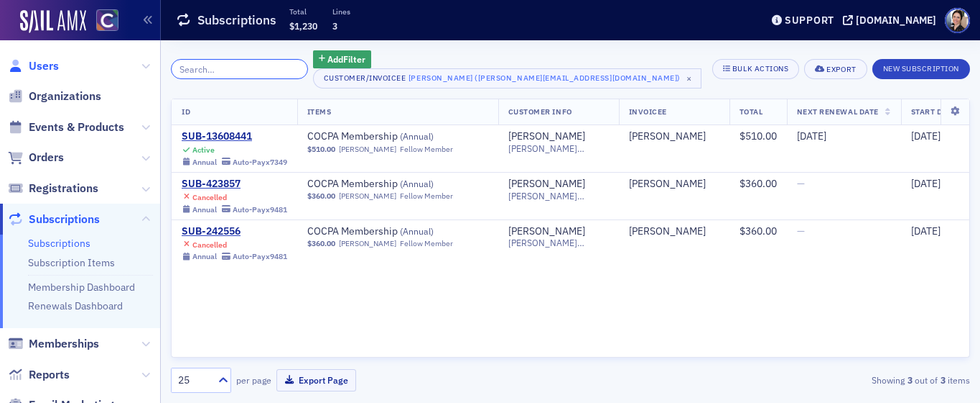 This screenshot has width=980, height=403. Describe the element at coordinates (365, 77) in the screenshot. I see `div: Customer/Invoicee` at that location.